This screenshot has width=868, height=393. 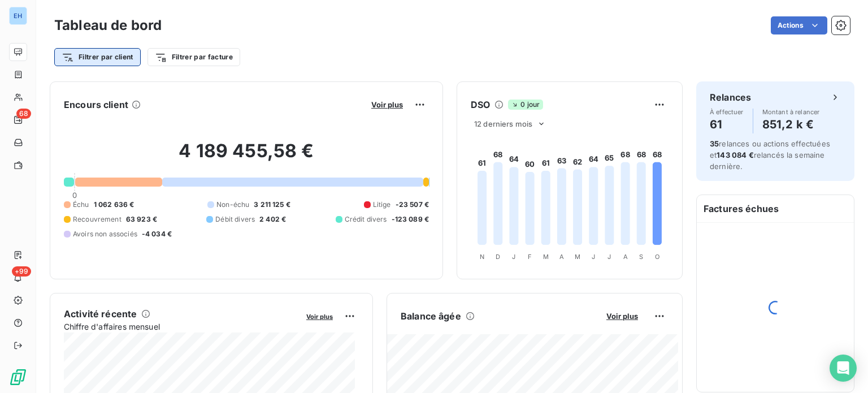 I want to click on span: 12 derniers mois, so click(x=503, y=124).